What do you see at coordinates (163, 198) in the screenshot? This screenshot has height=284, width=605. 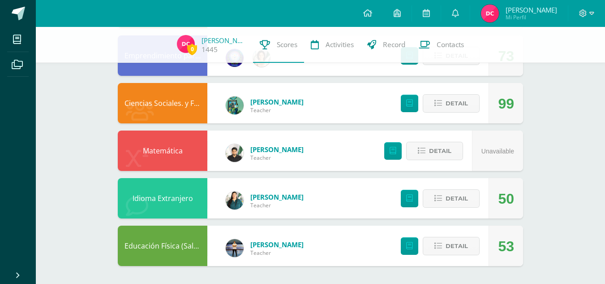 I see `div: Idioma Extranjero` at bounding box center [163, 198].